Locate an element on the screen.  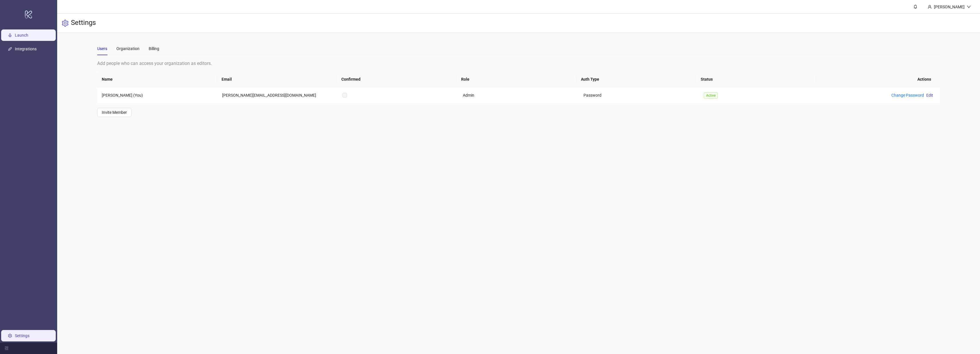
th: Actions is located at coordinates (875, 79).